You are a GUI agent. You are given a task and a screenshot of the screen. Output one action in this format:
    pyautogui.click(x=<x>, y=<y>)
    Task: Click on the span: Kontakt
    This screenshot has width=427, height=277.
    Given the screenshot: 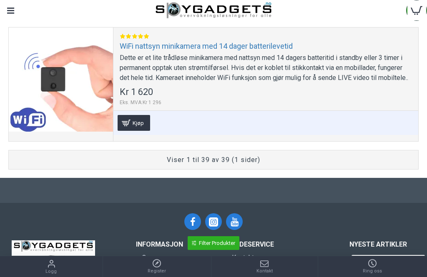 What is the action you would take?
    pyautogui.click(x=264, y=271)
    